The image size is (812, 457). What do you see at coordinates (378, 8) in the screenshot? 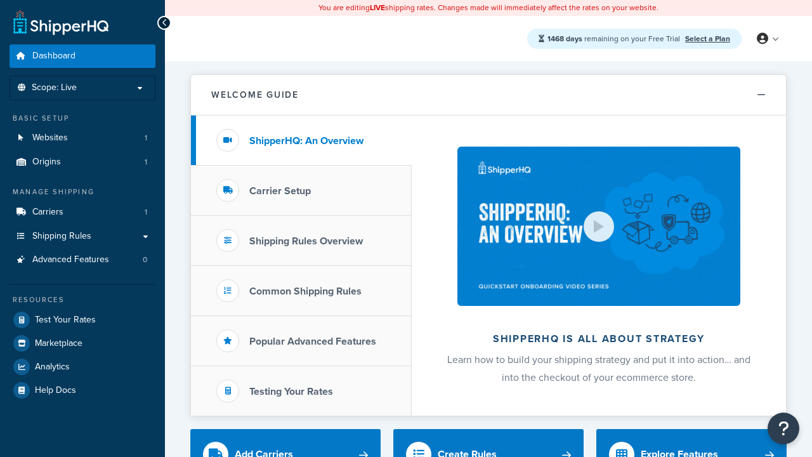
I see `b: LIVE` at bounding box center [378, 8].